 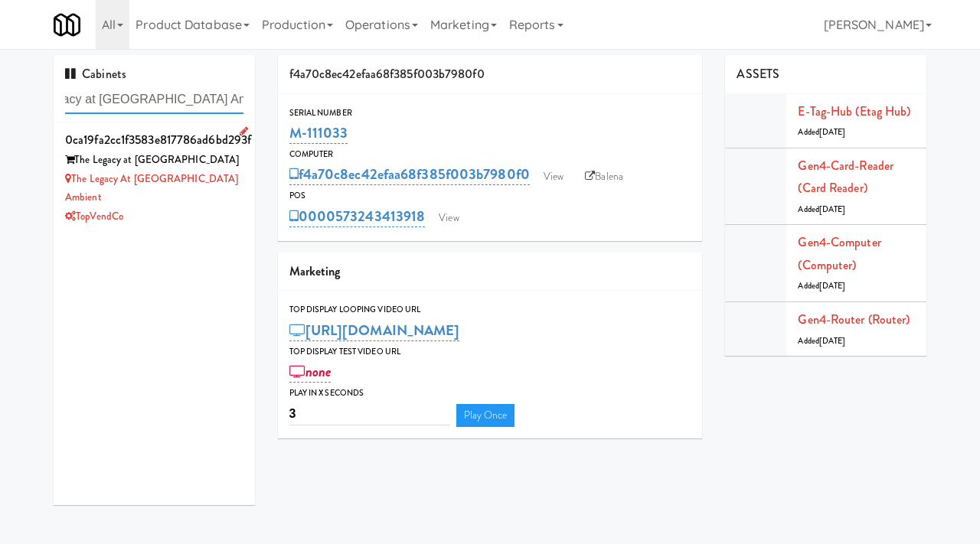 I want to click on a: TopVendCo, so click(x=94, y=216).